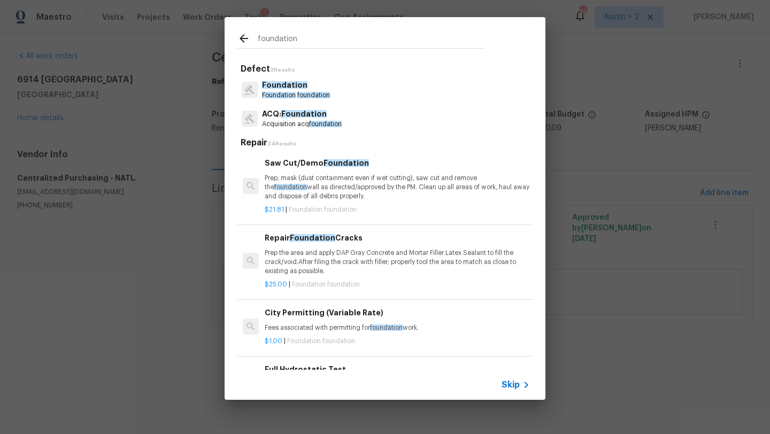 The height and width of the screenshot is (434, 770). What do you see at coordinates (282, 70) in the screenshot?
I see `span: 2 Results` at bounding box center [282, 70].